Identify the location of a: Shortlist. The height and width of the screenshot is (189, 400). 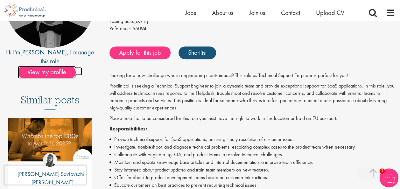
(197, 53).